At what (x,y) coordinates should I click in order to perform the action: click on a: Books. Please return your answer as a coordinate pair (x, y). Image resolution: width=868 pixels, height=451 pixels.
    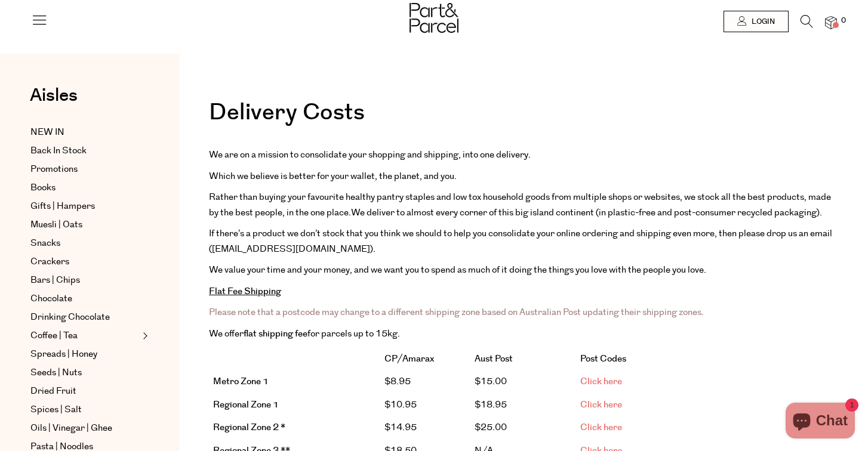
    Looking at the image, I should click on (85, 188).